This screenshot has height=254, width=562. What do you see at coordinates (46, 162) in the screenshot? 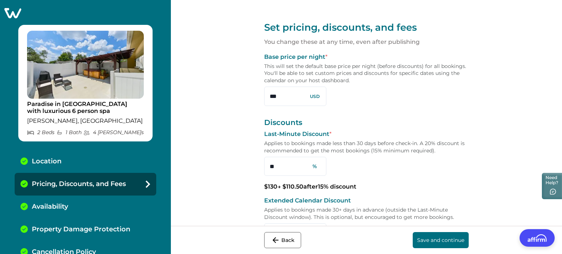
I see `p: Location` at bounding box center [46, 162].